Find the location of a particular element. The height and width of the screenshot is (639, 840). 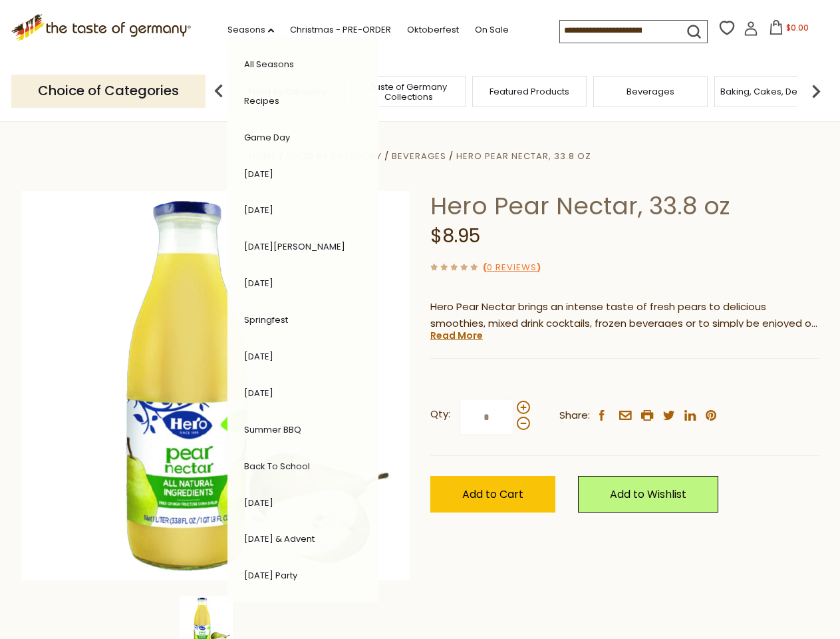

a: On Sale is located at coordinates (492, 30).